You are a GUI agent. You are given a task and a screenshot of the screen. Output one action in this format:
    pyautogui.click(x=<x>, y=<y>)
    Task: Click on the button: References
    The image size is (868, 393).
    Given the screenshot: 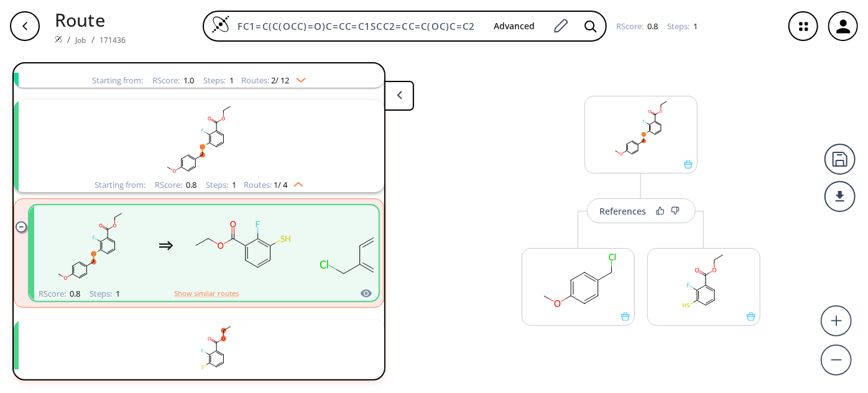 What is the action you would take?
    pyautogui.click(x=641, y=211)
    